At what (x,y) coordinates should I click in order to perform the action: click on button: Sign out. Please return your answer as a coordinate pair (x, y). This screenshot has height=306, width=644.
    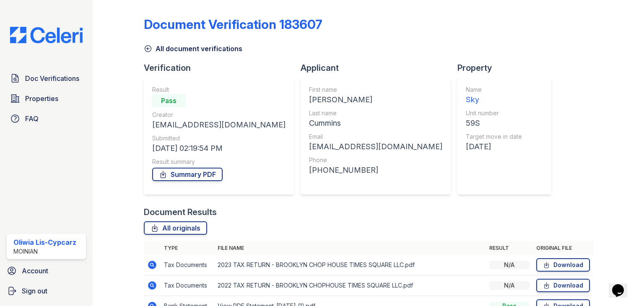
    Looking at the image, I should click on (46, 291).